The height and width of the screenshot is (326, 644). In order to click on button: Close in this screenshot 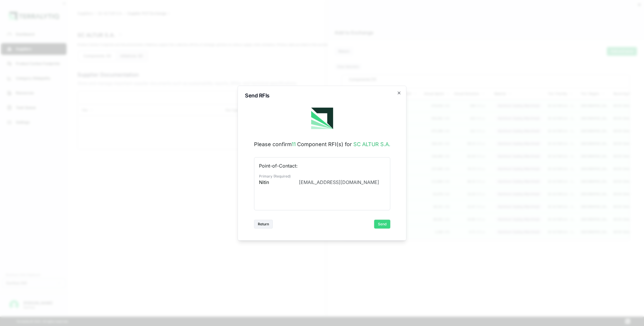, I will do `click(263, 224)`.